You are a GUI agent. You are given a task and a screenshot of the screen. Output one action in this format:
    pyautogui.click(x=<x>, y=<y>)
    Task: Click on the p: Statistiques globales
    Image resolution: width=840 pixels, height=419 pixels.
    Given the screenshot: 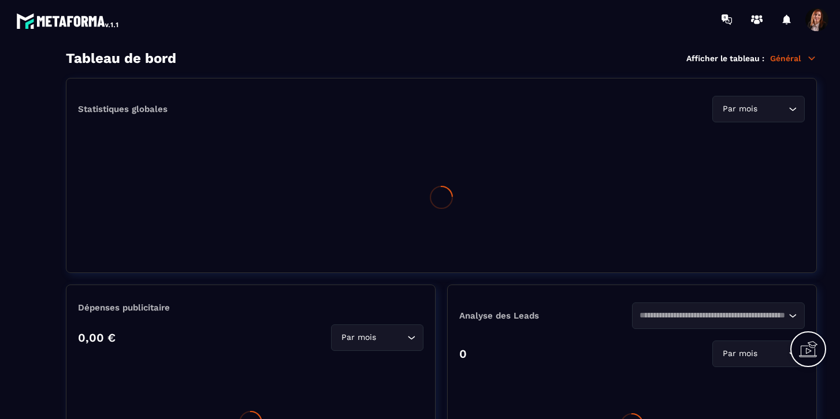 What is the action you would take?
    pyautogui.click(x=122, y=109)
    